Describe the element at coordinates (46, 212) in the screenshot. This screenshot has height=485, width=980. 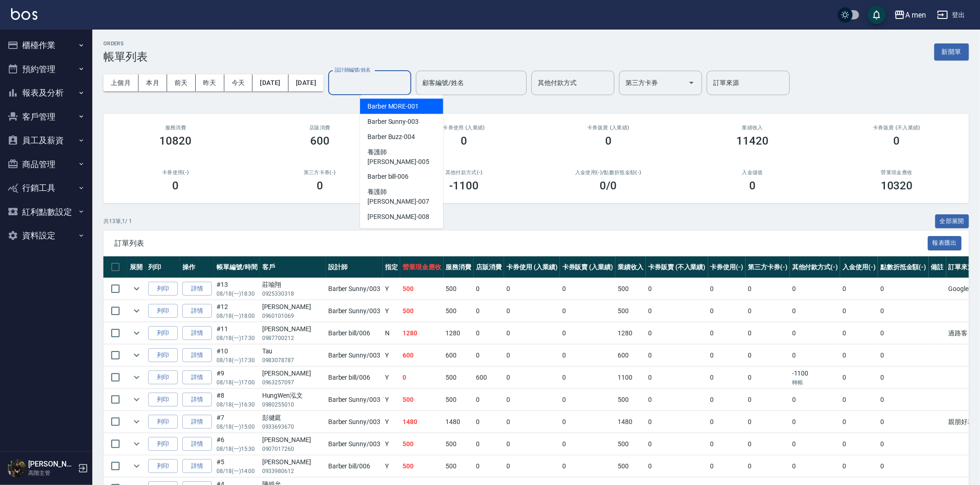
I see `button: 紅利點數設定` at that location.